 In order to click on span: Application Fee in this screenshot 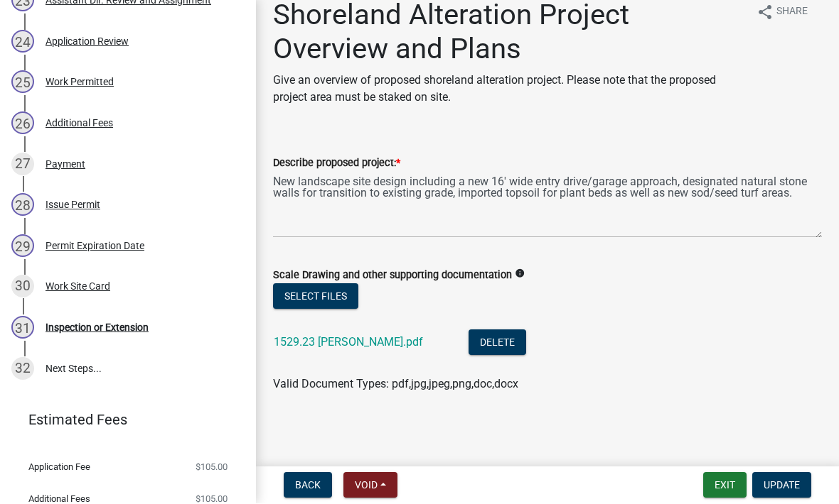, I will do `click(59, 467)`.